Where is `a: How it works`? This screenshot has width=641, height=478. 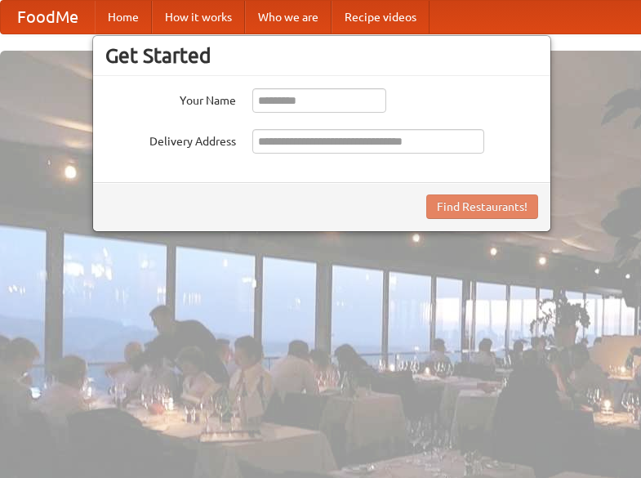 a: How it works is located at coordinates (198, 17).